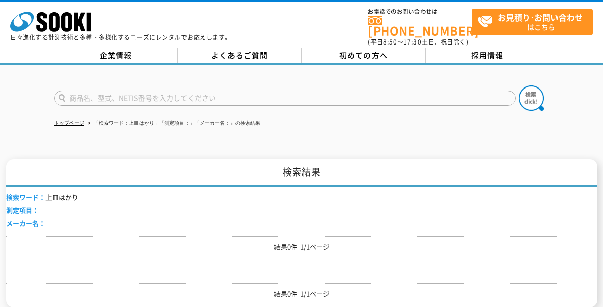 The height and width of the screenshot is (307, 603). What do you see at coordinates (364, 56) in the screenshot?
I see `a: 初めての方へ` at bounding box center [364, 56].